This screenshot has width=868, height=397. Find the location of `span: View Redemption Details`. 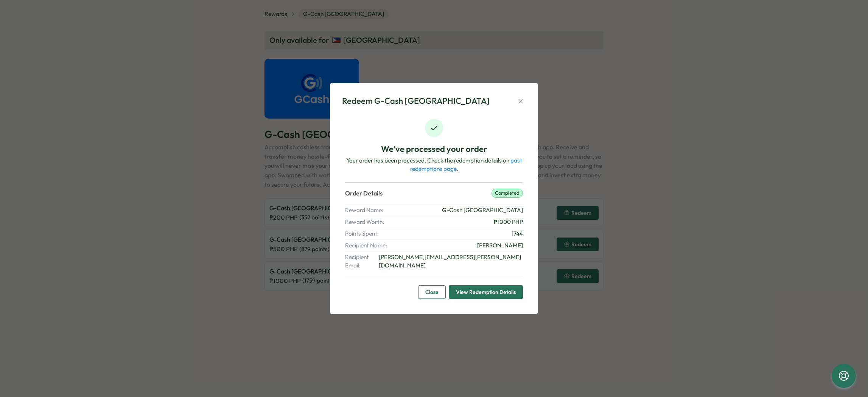

span: View Redemption Details is located at coordinates (486, 292).